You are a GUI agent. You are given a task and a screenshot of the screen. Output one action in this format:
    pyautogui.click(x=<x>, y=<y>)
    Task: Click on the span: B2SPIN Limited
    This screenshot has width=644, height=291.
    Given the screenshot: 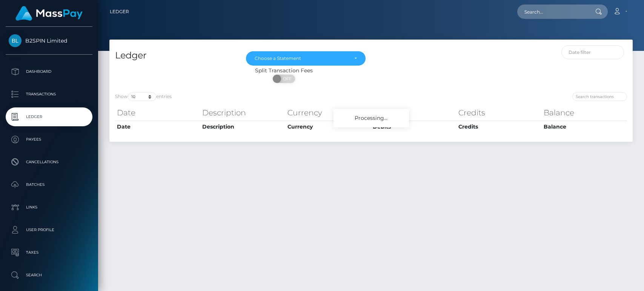 What is the action you would take?
    pyautogui.click(x=49, y=41)
    